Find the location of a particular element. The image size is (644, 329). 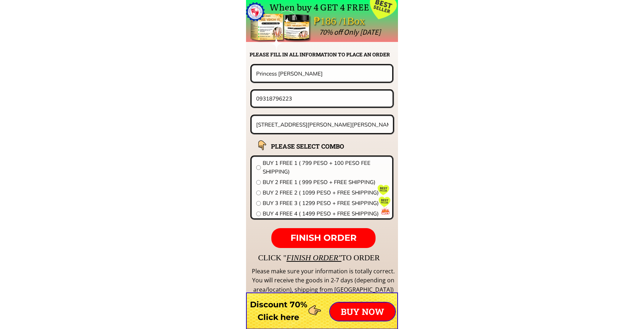

h2: PLEASE SELECT COMBO is located at coordinates (316, 146).